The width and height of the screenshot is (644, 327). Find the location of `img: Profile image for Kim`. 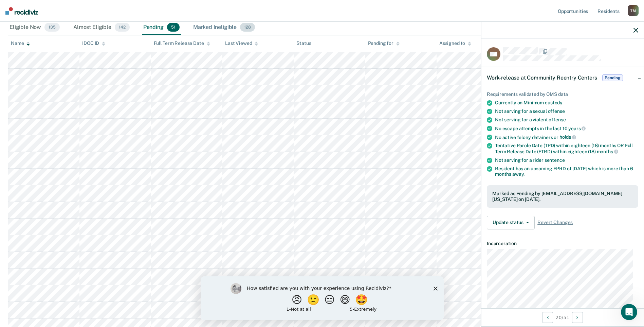

img: Profile image for Kim is located at coordinates (35, 12).